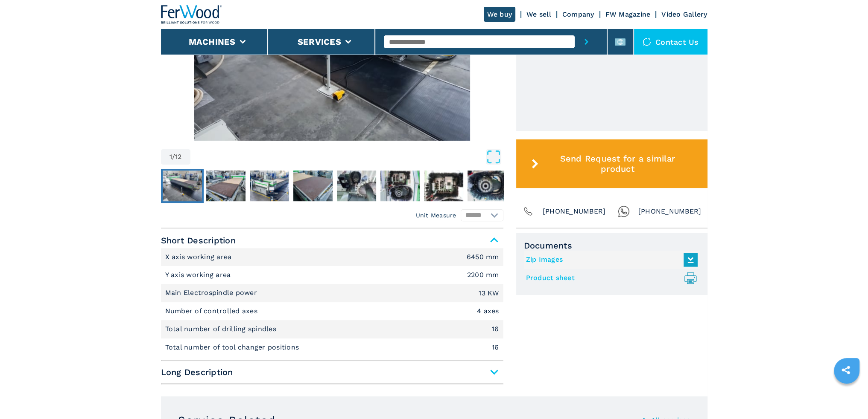 This screenshot has width=868, height=419. Describe the element at coordinates (487, 186) in the screenshot. I see `button: Go to Slide 8` at that location.